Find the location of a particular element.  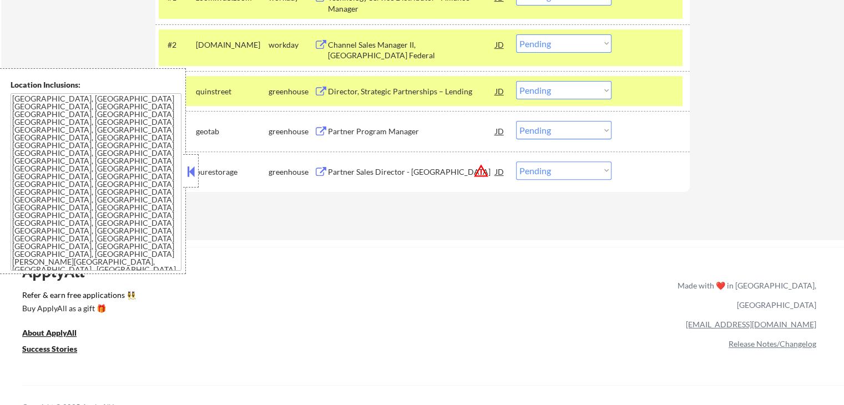

div: Buy ApplyAll as a gift 🎁 is located at coordinates (78, 308).